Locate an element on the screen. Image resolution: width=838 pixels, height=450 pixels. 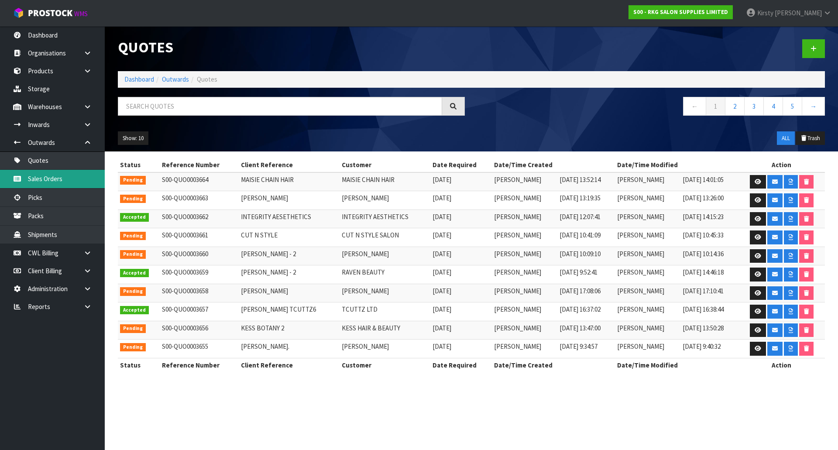
td: KESS HAIR & BEAUTY is located at coordinates (384, 330).